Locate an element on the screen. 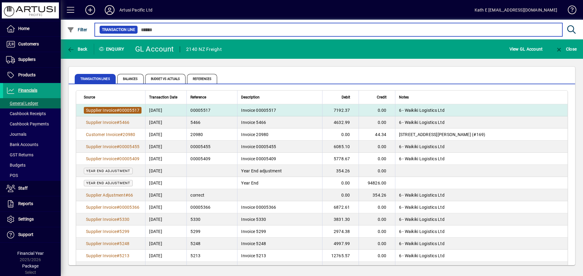  div: Enquiry is located at coordinates (112, 49).